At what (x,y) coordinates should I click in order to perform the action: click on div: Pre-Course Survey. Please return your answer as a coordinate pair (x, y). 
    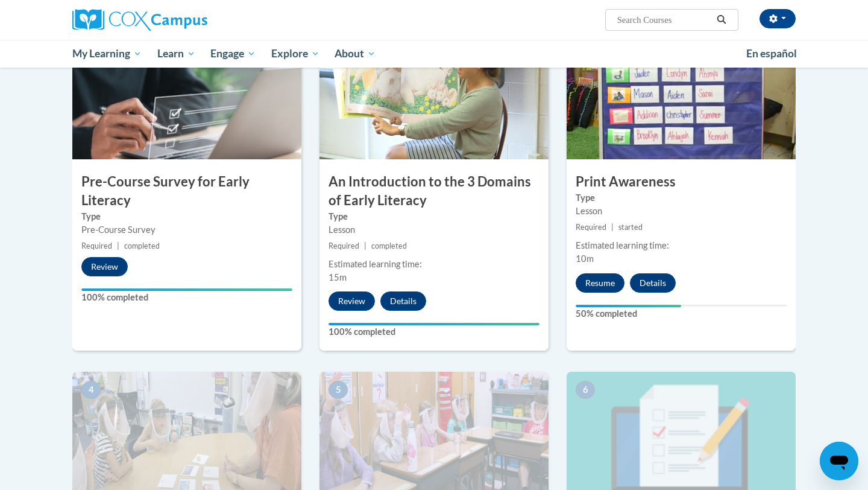
    Looking at the image, I should click on (186, 230).